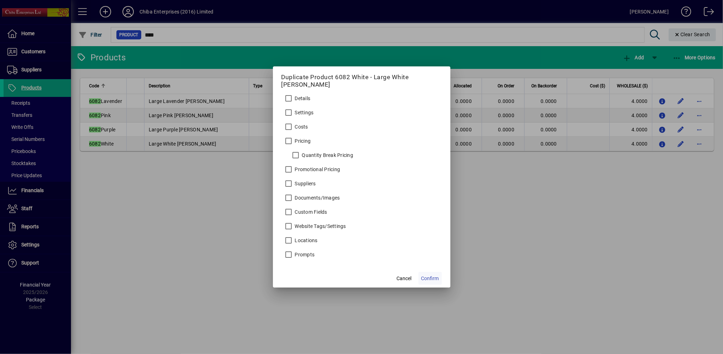 Image resolution: width=723 pixels, height=354 pixels. I want to click on span: Confirm, so click(430, 278).